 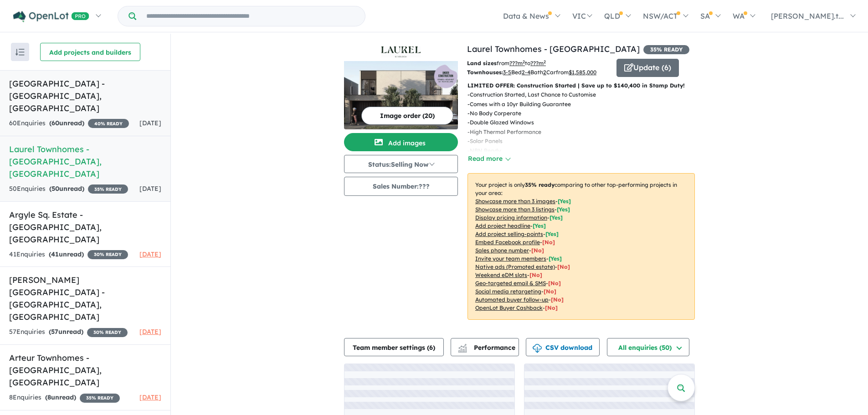 I want to click on button: Sales Number:???, so click(x=401, y=186).